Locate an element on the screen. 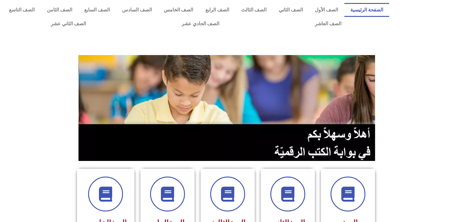 This screenshot has height=222, width=455. a: الصف الرابع is located at coordinates (217, 10).